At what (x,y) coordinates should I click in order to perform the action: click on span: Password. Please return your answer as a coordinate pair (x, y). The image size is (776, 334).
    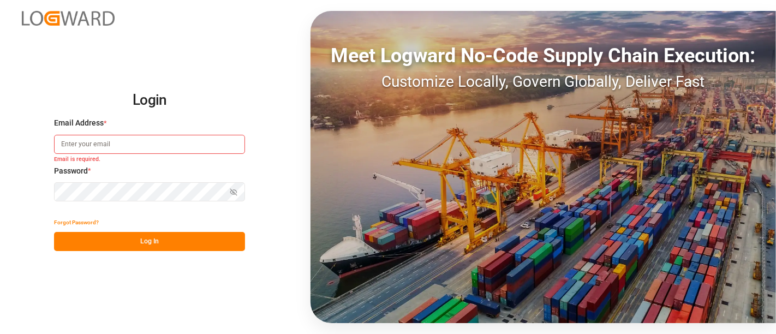
    Looking at the image, I should click on (71, 171).